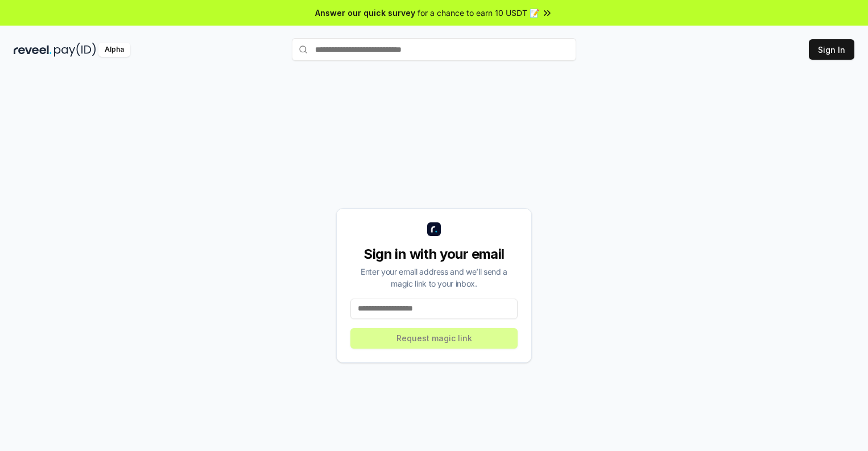 The image size is (868, 451). What do you see at coordinates (114, 50) in the screenshot?
I see `div: Alpha` at bounding box center [114, 50].